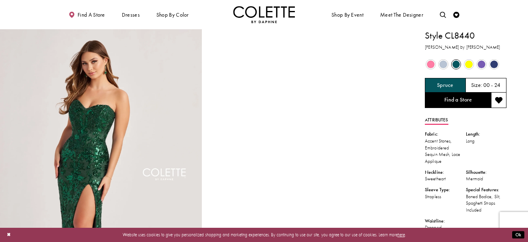 The height and width of the screenshot is (242, 528). I want to click on div: Sleeve Type:, so click(446, 190).